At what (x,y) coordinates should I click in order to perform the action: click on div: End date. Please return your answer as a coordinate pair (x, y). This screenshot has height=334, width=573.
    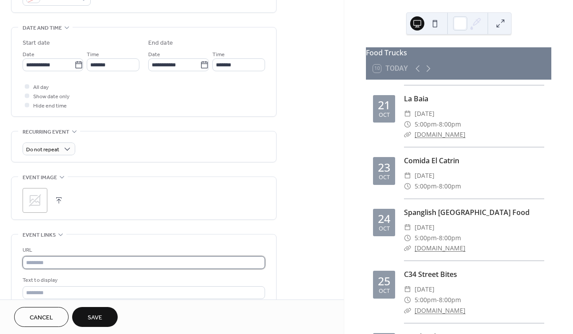
    Looking at the image, I should click on (161, 43).